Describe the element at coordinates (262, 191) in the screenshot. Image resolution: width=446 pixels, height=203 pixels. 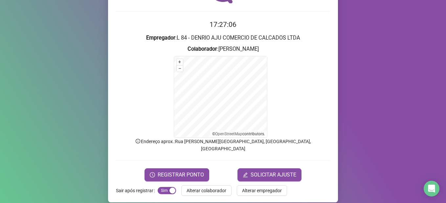
I see `button: Alterar empregador` at that location.